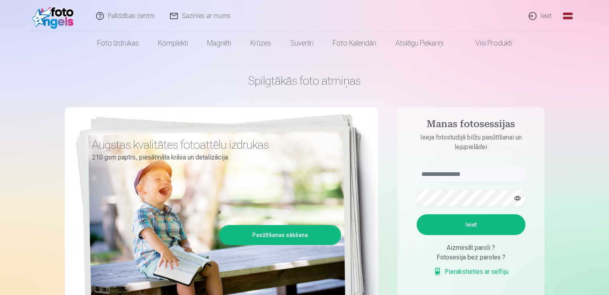 This screenshot has height=295, width=609. Describe the element at coordinates (219, 43) in the screenshot. I see `a: Magnēti` at that location.